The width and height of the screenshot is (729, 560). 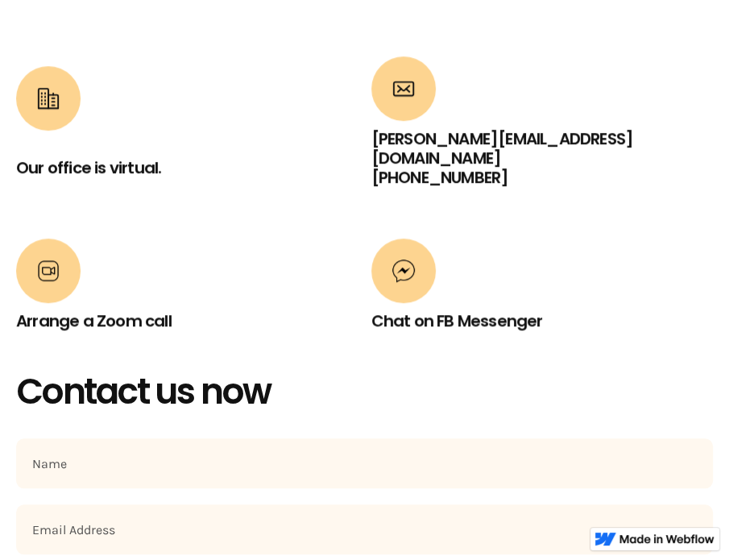 What do you see at coordinates (48, 99) in the screenshot?
I see `img: Link to the address of Creative Content` at bounding box center [48, 99].